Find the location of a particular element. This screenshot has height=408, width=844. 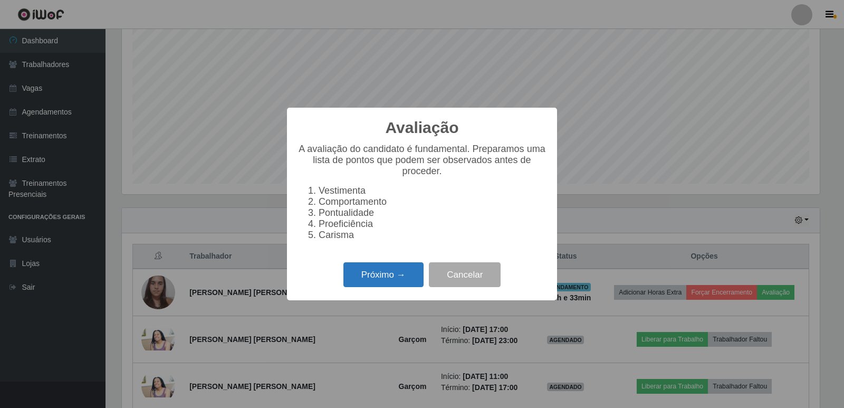

li: Vestimenta is located at coordinates (433, 190).